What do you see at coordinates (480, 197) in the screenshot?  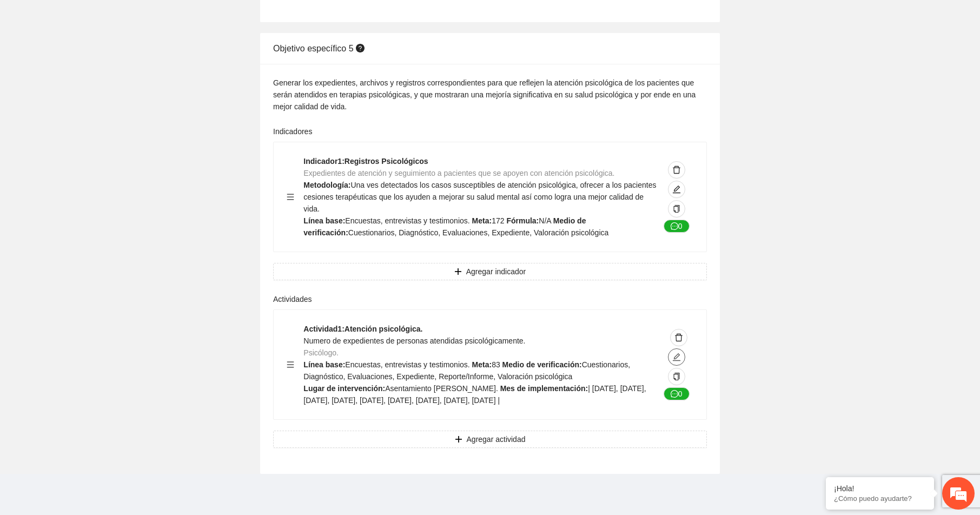 I see `span: Una ves detectados los casos susceptibles de atención psicológica, ofrecer a los pacientes cesion...` at bounding box center [480, 197].